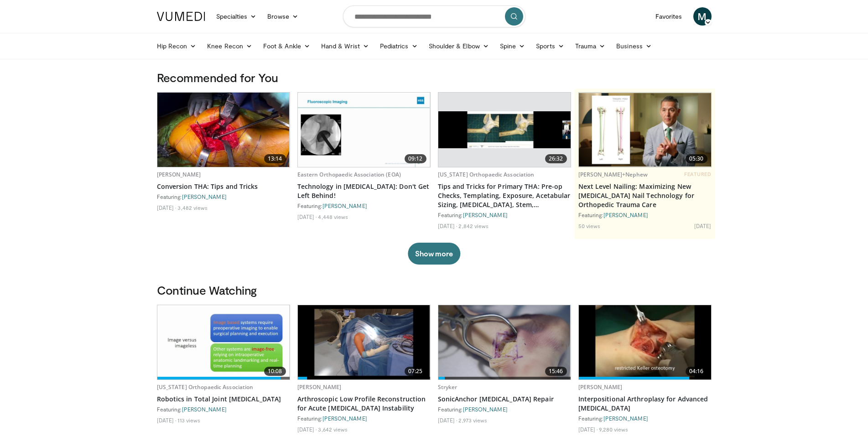  I want to click on a: 13:14, so click(223, 130).